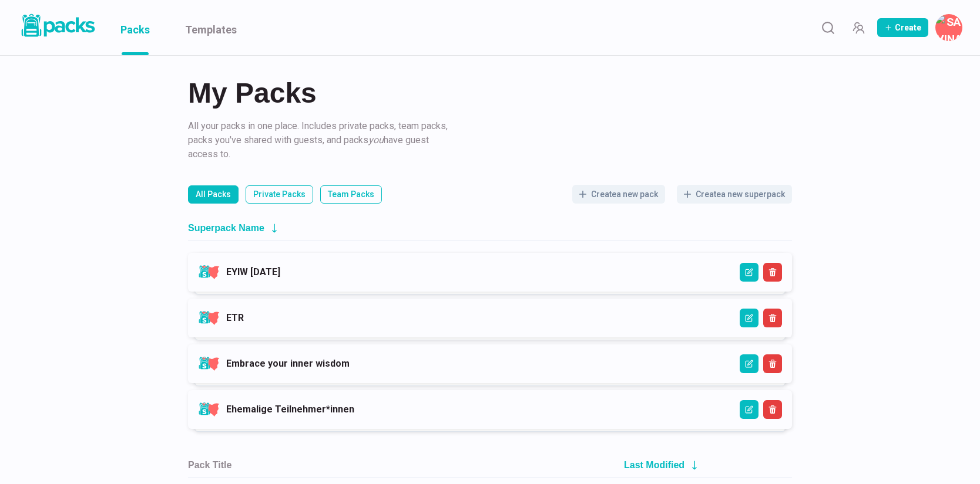 The width and height of the screenshot is (980, 484). Describe the element at coordinates (226, 227) in the screenshot. I see `h2: Superpack Name` at that location.